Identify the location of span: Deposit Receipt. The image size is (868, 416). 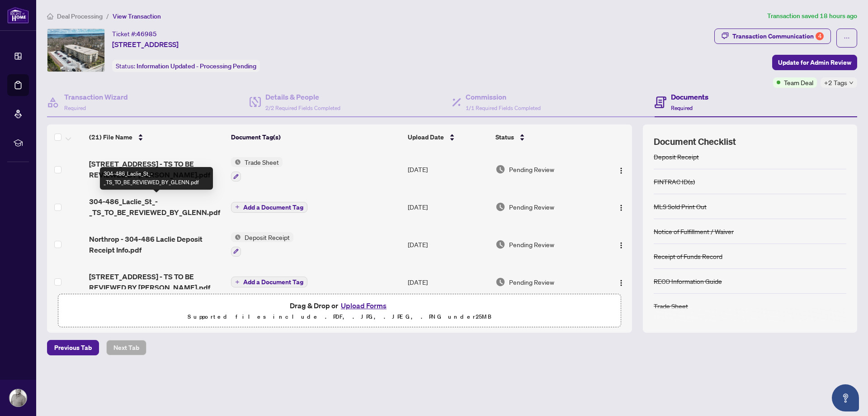
(267, 237).